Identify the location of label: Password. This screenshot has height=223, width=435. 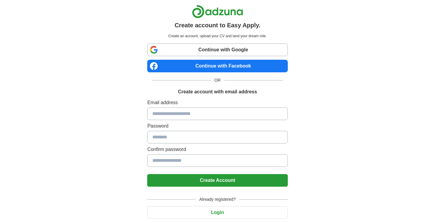
(217, 126).